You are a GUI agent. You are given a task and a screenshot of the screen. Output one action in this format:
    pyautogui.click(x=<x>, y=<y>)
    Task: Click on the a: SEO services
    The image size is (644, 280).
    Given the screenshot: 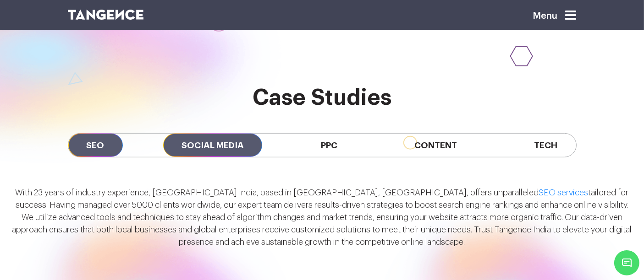 What is the action you would take?
    pyautogui.click(x=564, y=193)
    